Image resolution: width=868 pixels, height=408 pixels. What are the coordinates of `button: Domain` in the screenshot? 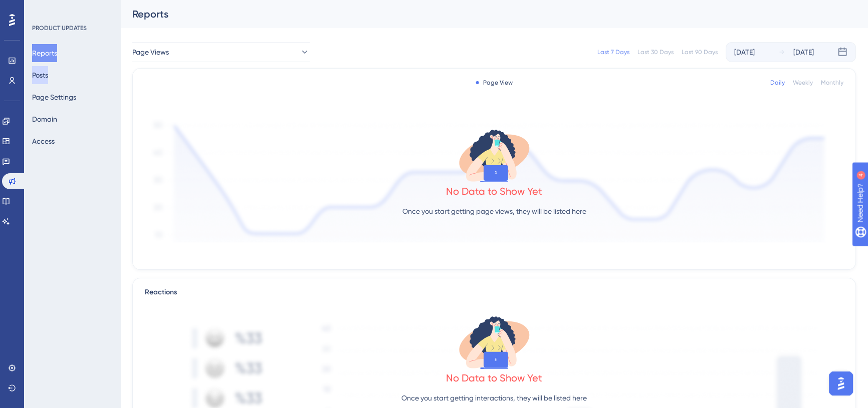 It's located at (45, 119).